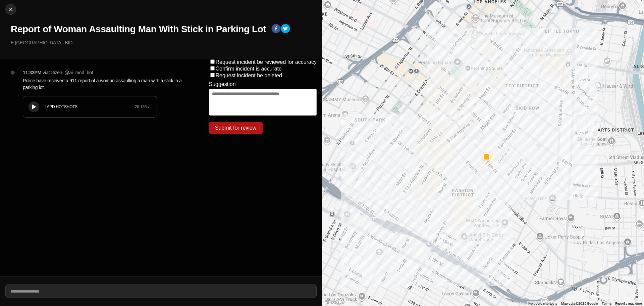  What do you see at coordinates (32, 72) in the screenshot?
I see `p: 11:33PM` at bounding box center [32, 72].